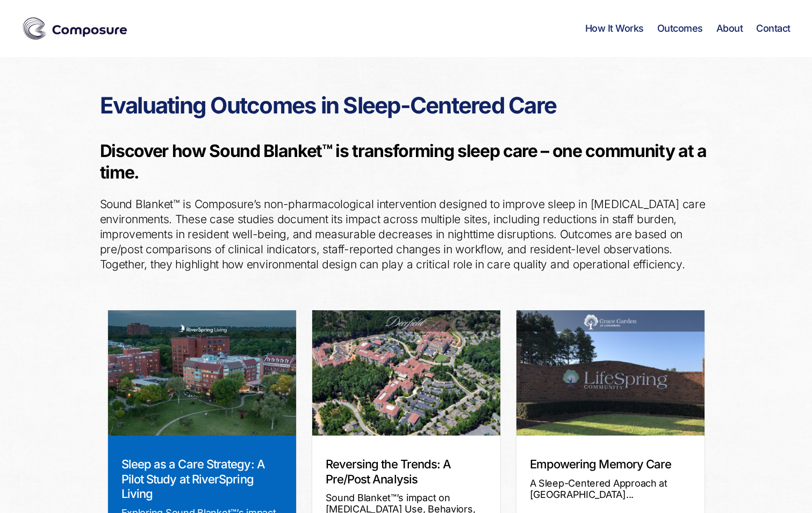  What do you see at coordinates (76, 29) in the screenshot?
I see `img: Composure` at bounding box center [76, 29].